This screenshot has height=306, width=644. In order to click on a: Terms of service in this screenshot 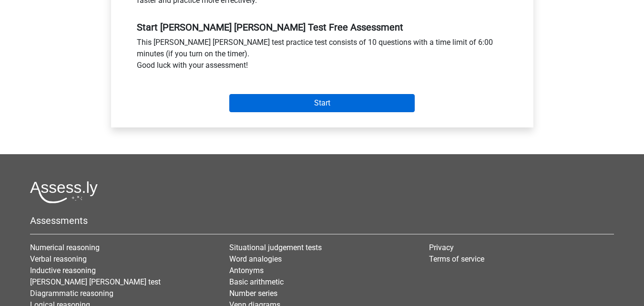, I will do `click(457, 259)`.